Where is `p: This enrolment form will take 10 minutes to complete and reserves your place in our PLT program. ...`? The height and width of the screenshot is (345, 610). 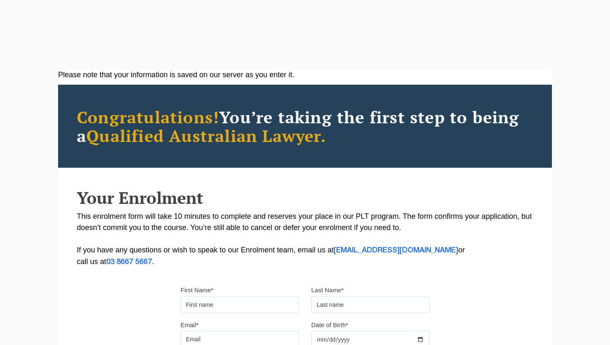
p: This enrolment form will take 10 minutes to complete and reserves your place in our PLT program. ... is located at coordinates (305, 239).